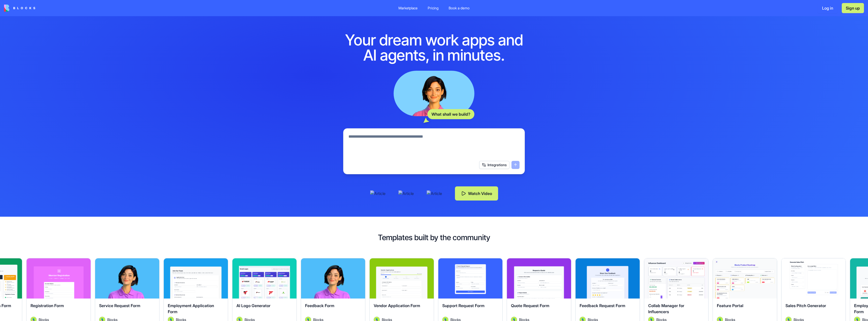 The height and width of the screenshot is (321, 868). I want to click on span: Feature Portal, so click(730, 305).